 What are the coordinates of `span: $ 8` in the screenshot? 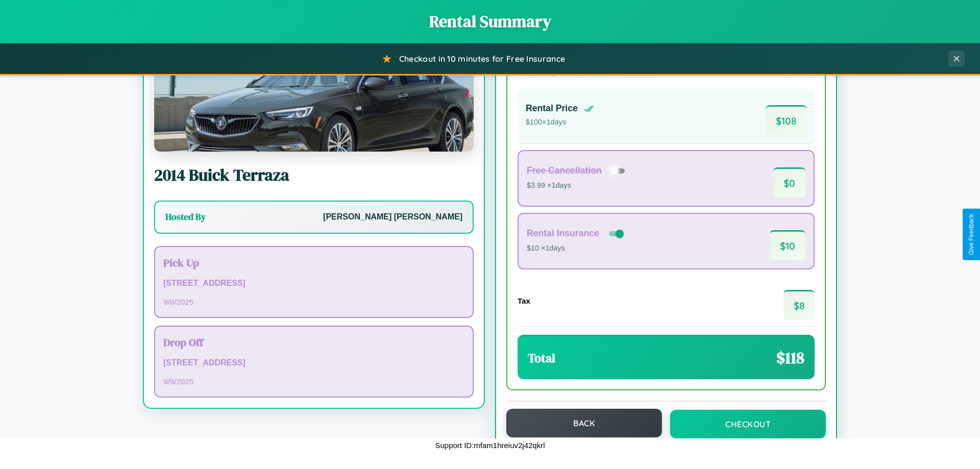 It's located at (798, 304).